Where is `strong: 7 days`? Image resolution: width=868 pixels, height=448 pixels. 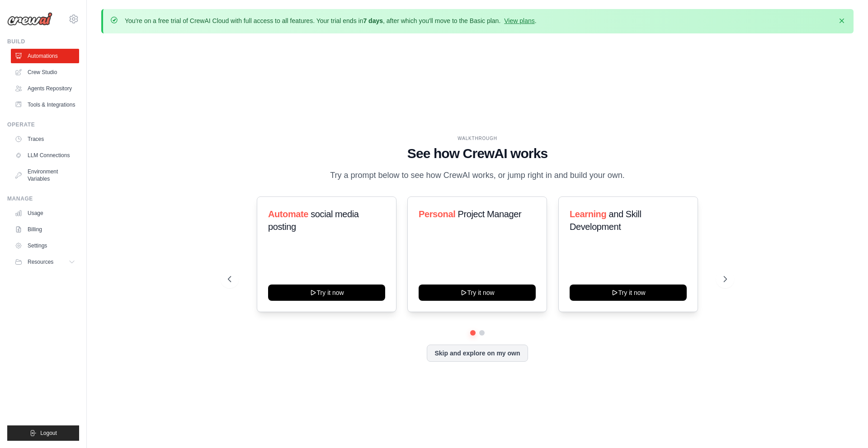
strong: 7 days is located at coordinates (373, 21).